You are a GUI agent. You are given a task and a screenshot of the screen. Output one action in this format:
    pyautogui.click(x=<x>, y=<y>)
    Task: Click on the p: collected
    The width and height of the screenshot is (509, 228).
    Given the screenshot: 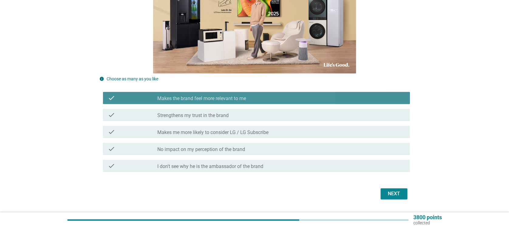 What is the action you would take?
    pyautogui.click(x=428, y=223)
    